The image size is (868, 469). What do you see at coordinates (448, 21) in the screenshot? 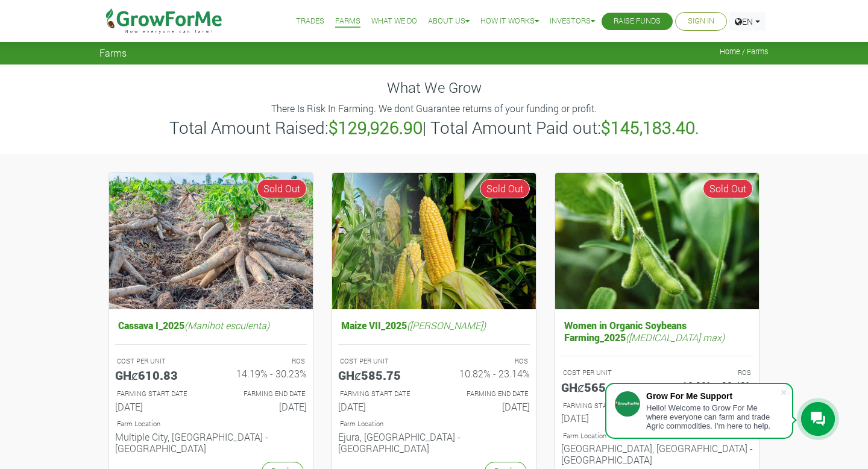
I see `a: About Us` at bounding box center [448, 21].